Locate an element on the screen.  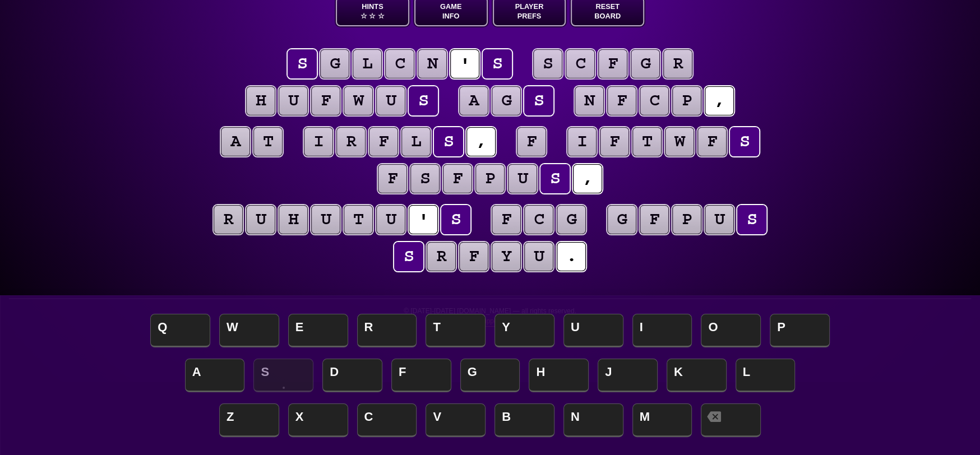
span: S is located at coordinates (283, 376).